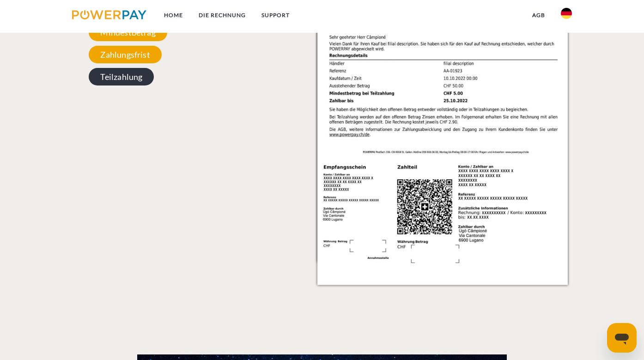 The image size is (644, 360). What do you see at coordinates (109, 14) in the screenshot?
I see `img: logo-powerpay.svg` at bounding box center [109, 14].